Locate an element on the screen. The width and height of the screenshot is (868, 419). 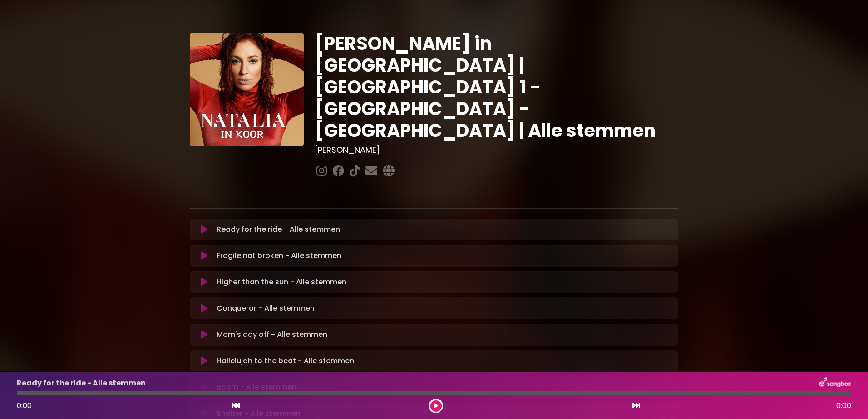
img: songbox-logo-white.png is located at coordinates (836, 384).